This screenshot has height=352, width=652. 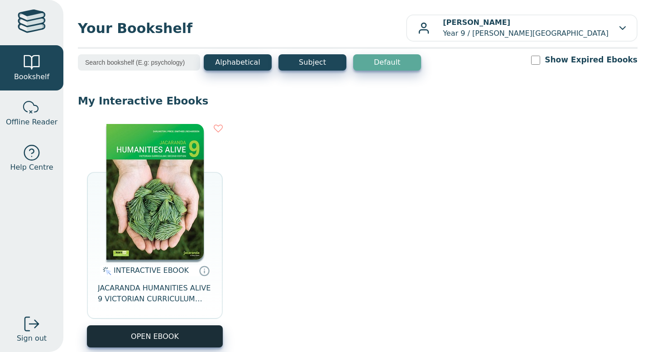 What do you see at coordinates (155, 337) in the screenshot?
I see `button: OPEN EBOOK` at bounding box center [155, 337].